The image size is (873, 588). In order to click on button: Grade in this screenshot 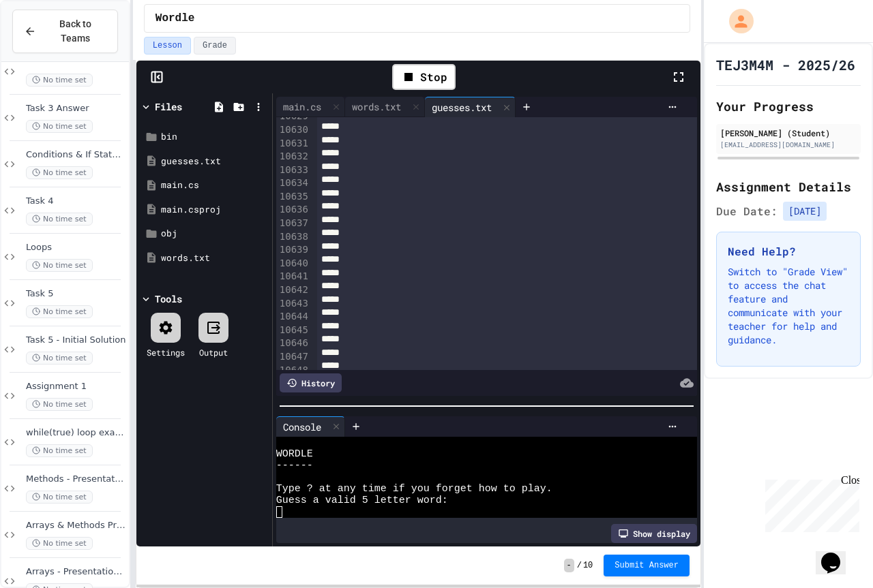, I will do `click(215, 46)`.